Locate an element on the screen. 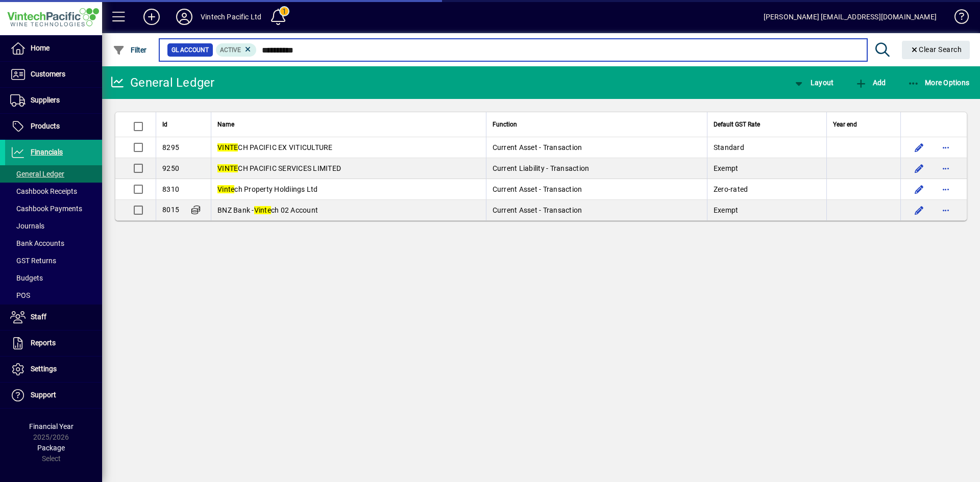 This screenshot has width=980, height=482. span: Zero-rated is located at coordinates (731, 189).